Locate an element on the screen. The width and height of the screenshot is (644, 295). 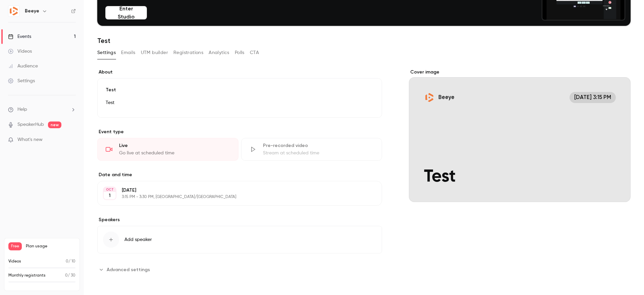
button: Enter Studio is located at coordinates (126, 13).